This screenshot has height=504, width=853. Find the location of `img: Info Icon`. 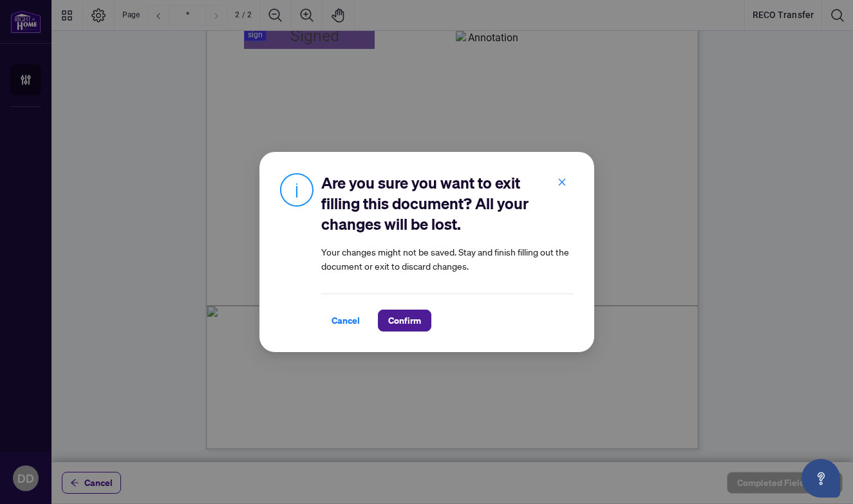

img: Info Icon is located at coordinates (297, 189).